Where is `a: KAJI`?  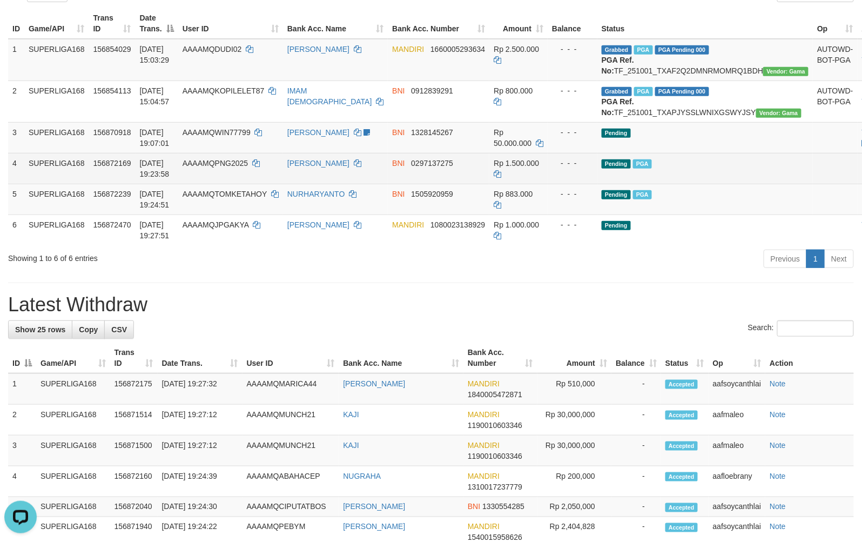
a: KAJI is located at coordinates (351, 414).